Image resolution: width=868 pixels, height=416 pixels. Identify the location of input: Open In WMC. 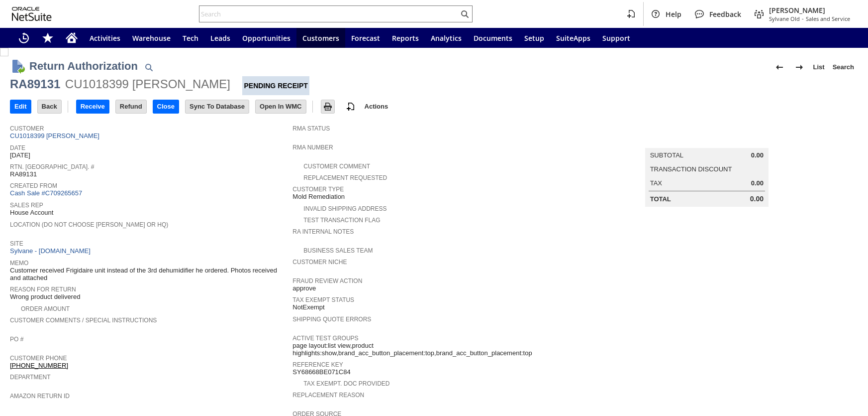
(281, 106).